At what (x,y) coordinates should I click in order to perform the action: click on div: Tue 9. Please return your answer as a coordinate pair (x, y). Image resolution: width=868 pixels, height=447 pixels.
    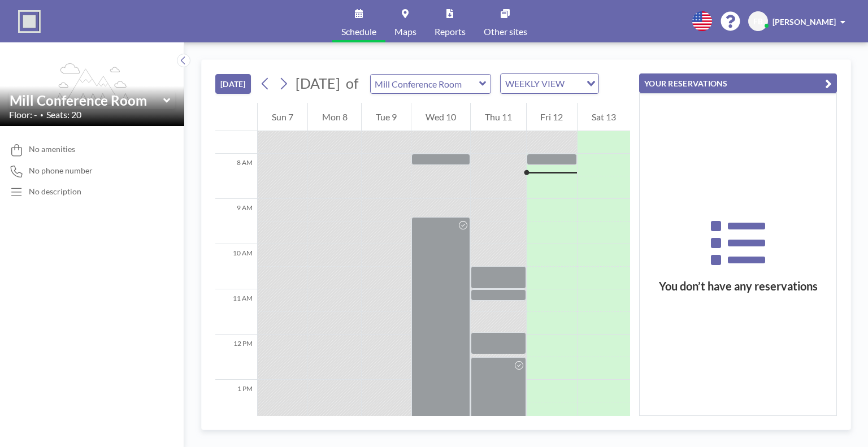
    Looking at the image, I should click on (386, 117).